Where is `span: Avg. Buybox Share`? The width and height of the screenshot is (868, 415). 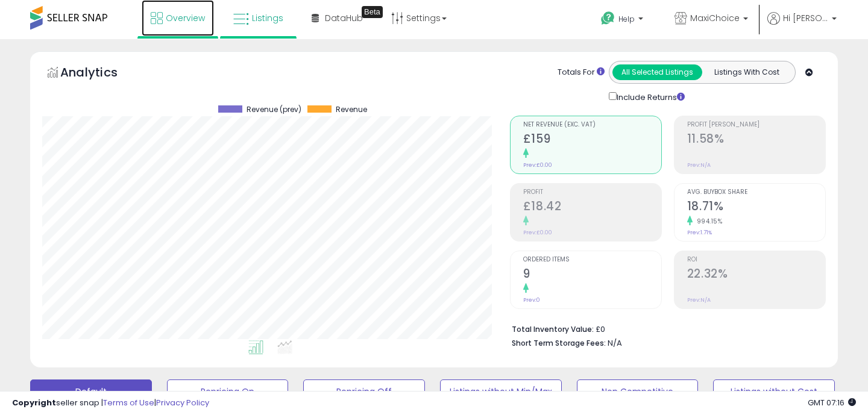
span: Avg. Buybox Share is located at coordinates (756, 192).